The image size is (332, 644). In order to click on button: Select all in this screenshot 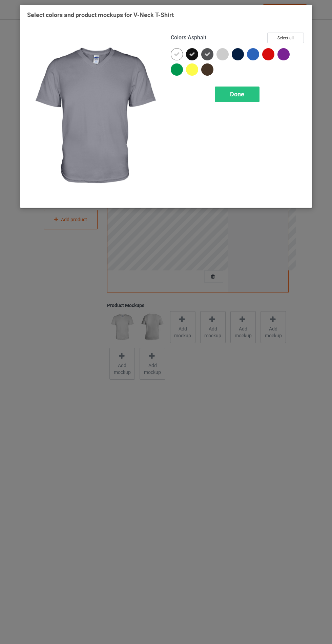, I will do `click(286, 38)`.